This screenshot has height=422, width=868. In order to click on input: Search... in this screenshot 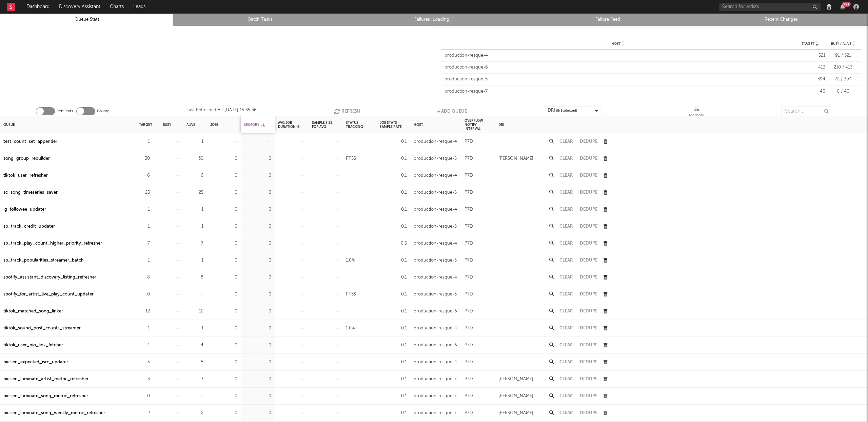, I will do `click(807, 111)`.